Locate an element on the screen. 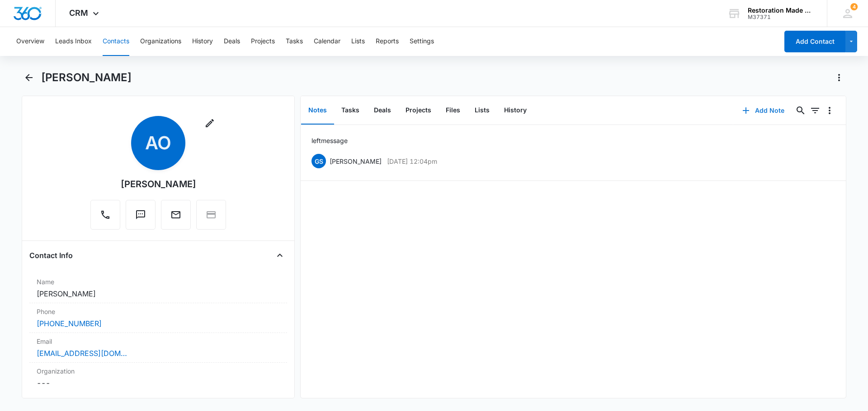 This screenshot has height=411, width=868. p: left message is located at coordinates (329, 140).